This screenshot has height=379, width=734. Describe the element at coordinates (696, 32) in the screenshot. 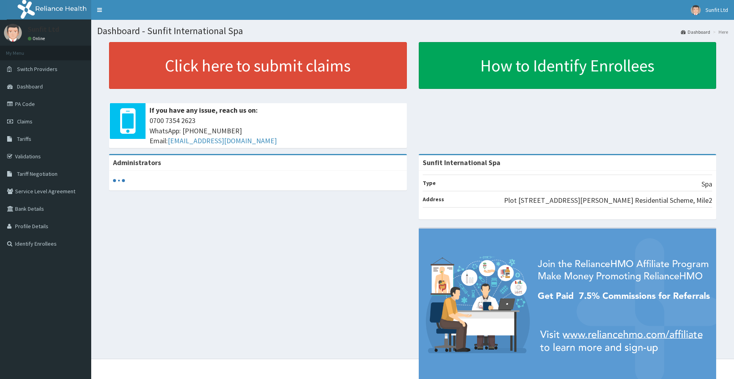

I see `a: Dashboard` at that location.